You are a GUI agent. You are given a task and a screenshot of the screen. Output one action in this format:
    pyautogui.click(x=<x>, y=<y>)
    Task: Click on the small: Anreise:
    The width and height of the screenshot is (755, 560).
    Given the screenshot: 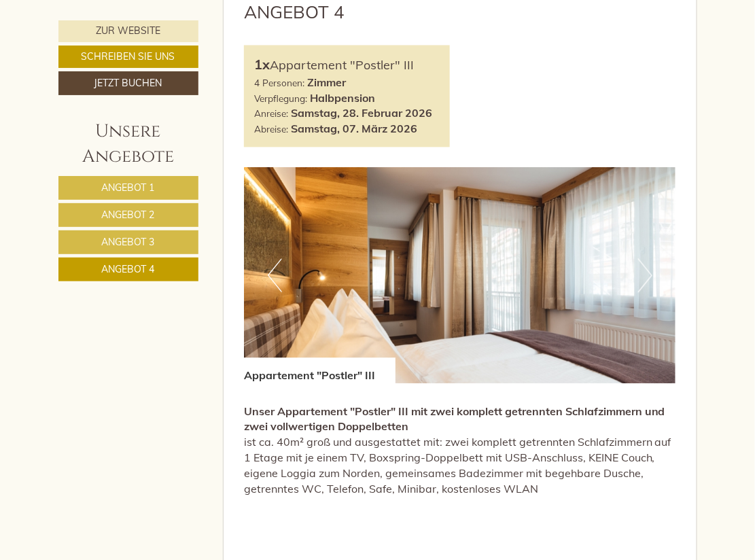 What is the action you would take?
    pyautogui.click(x=271, y=113)
    